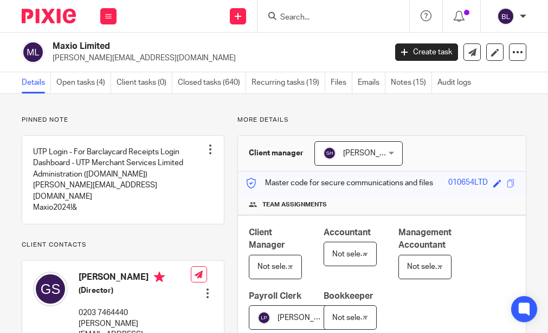 This screenshot has height=333, width=548. Describe the element at coordinates (183, 46) in the screenshot. I see `h2: Maxio Limited` at that location.